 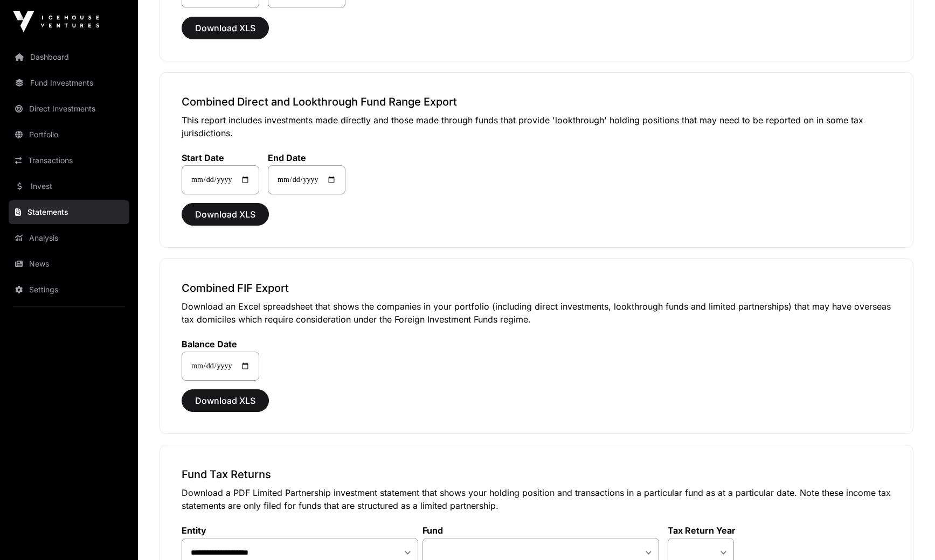 I want to click on a: Statements, so click(x=69, y=213).